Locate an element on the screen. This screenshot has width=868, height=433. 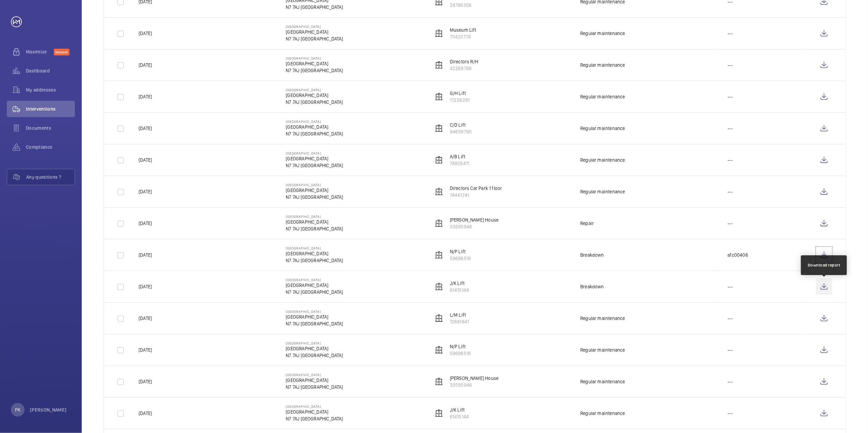
div: Breakdown is located at coordinates (592, 287).